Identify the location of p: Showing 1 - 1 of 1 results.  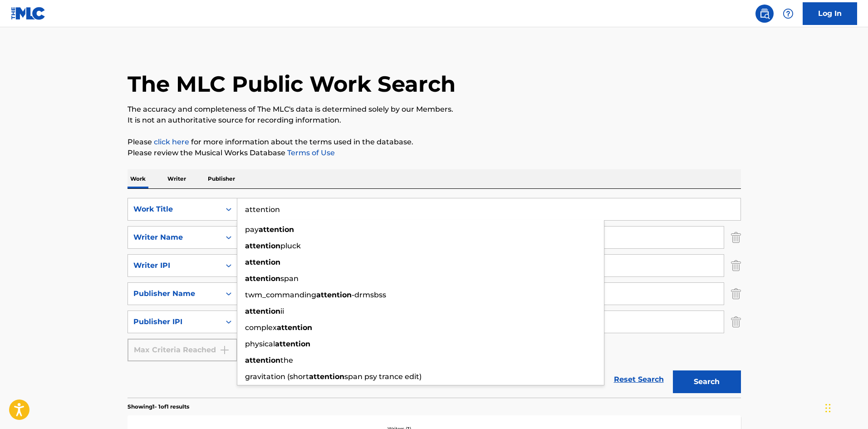
(158, 407).